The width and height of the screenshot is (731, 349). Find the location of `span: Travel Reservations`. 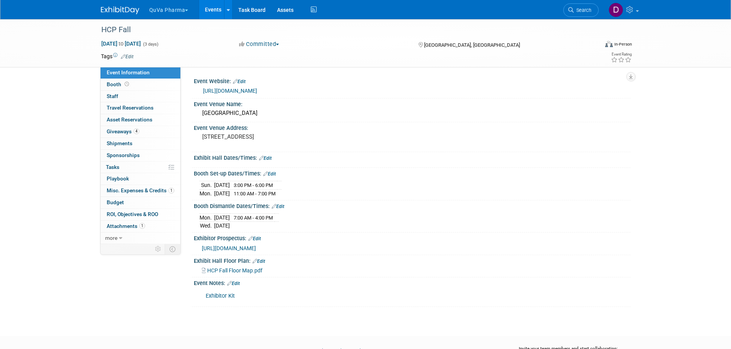

span: Travel Reservations is located at coordinates (130, 108).